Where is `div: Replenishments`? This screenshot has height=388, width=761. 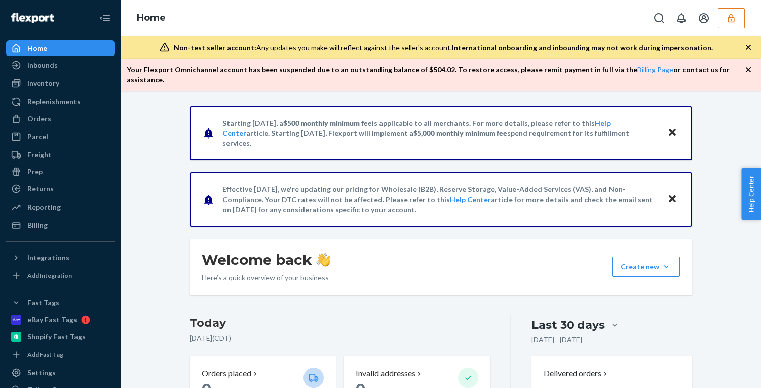 div: Replenishments is located at coordinates (54, 102).